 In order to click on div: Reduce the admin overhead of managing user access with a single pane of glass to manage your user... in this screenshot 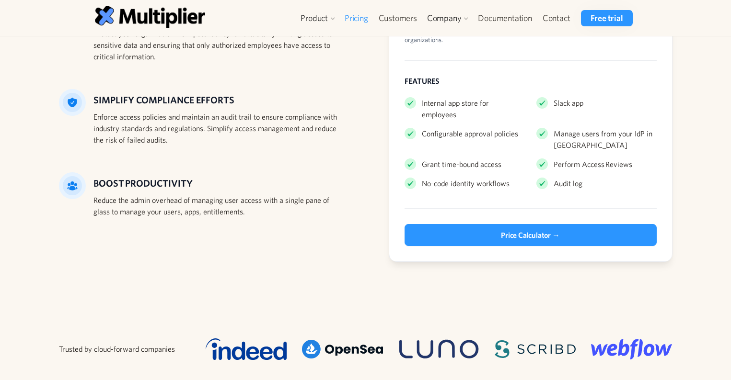, I will do `click(218, 206)`.